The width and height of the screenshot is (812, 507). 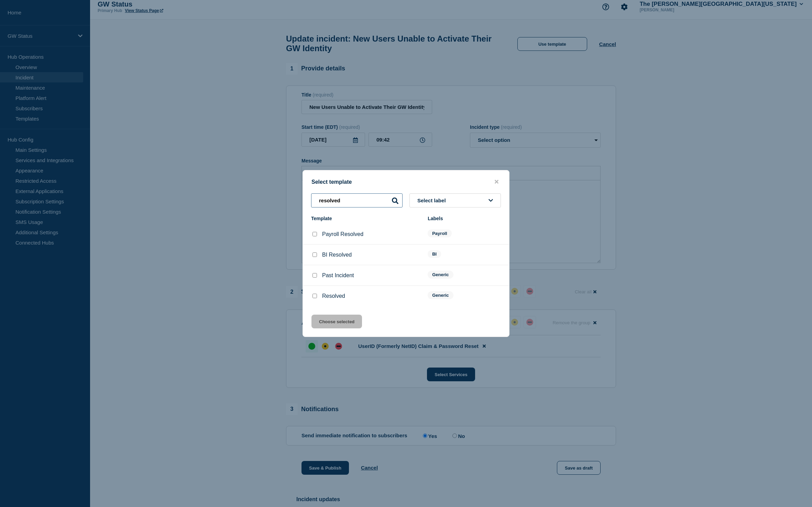 What do you see at coordinates (496, 182) in the screenshot?
I see `button: close button` at bounding box center [496, 182].